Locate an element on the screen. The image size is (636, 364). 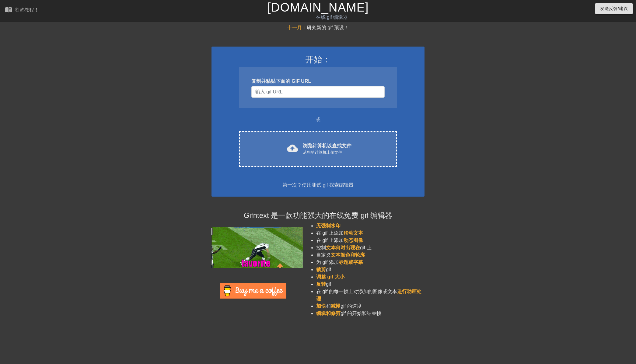
li: 和 gif 的速度 is located at coordinates (370, 306).